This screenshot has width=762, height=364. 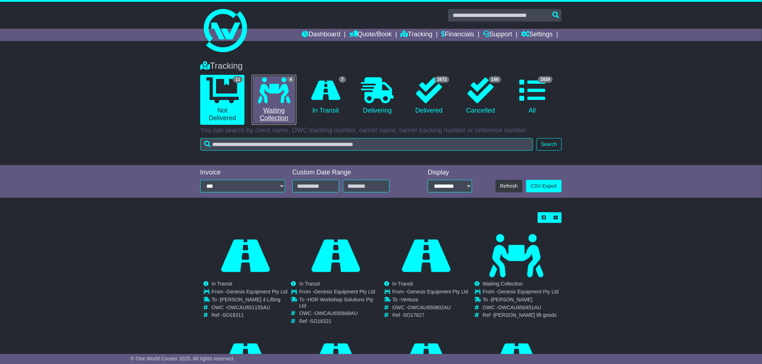 I want to click on button: Refresh, so click(x=509, y=186).